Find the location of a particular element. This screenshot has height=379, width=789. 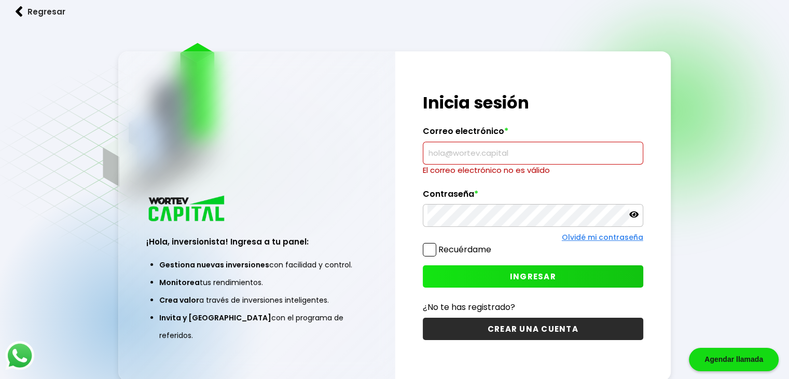

span: INGRESAR is located at coordinates (533, 276).